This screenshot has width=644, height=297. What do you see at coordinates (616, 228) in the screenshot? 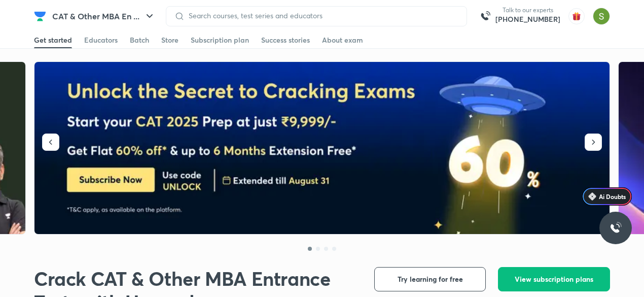
I see `img: ttu` at bounding box center [616, 228].